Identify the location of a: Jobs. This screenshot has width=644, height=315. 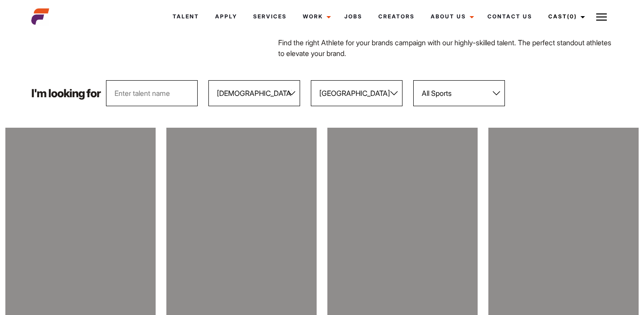
(353, 17).